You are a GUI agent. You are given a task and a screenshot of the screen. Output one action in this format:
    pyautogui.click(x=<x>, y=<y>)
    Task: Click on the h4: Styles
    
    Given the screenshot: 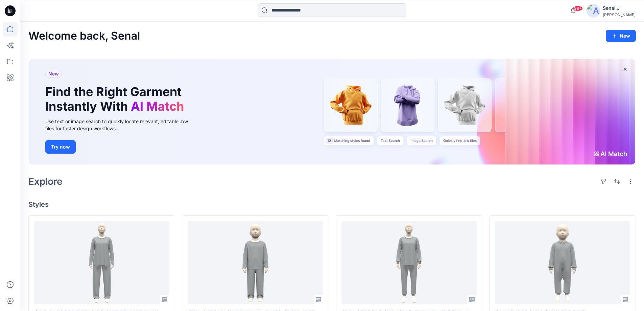 What is the action you would take?
    pyautogui.click(x=332, y=204)
    